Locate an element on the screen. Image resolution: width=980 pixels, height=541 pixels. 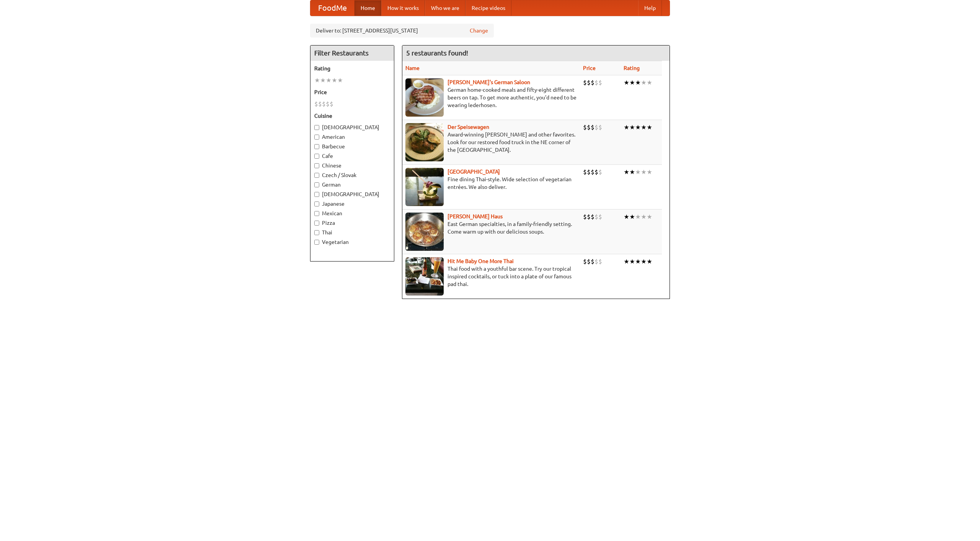
img: speisewagen.jpg is located at coordinates (424, 142).